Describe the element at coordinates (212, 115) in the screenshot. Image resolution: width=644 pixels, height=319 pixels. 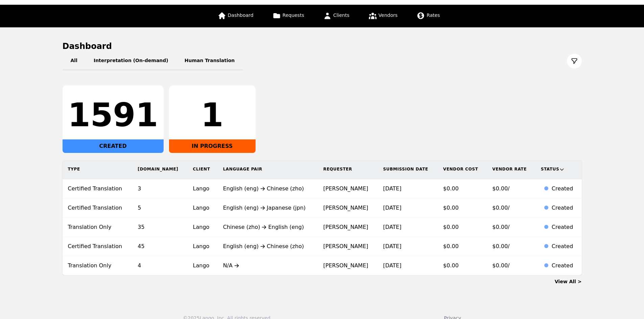
I see `div: 1` at that location.